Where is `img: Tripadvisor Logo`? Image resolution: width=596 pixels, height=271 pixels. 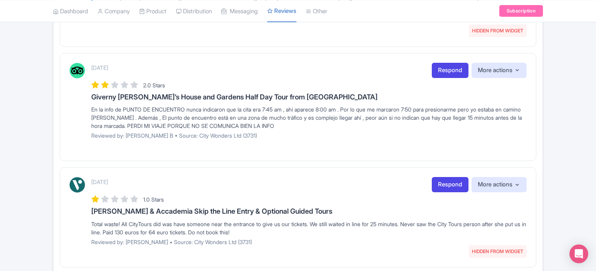 img: Tripadvisor Logo is located at coordinates (77, 71).